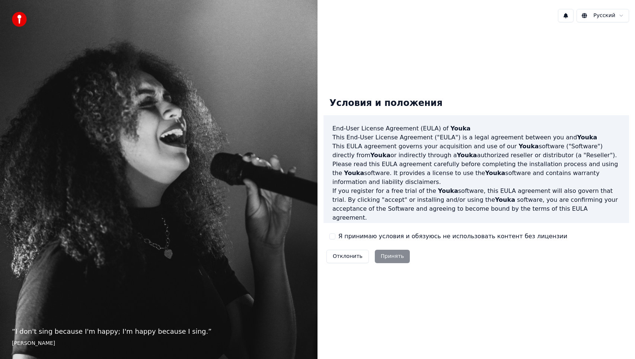 This screenshot has height=359, width=635. Describe the element at coordinates (476, 173) in the screenshot. I see `p: Please read this EULA agreement carefully before completing the installation process and using th...` at that location.